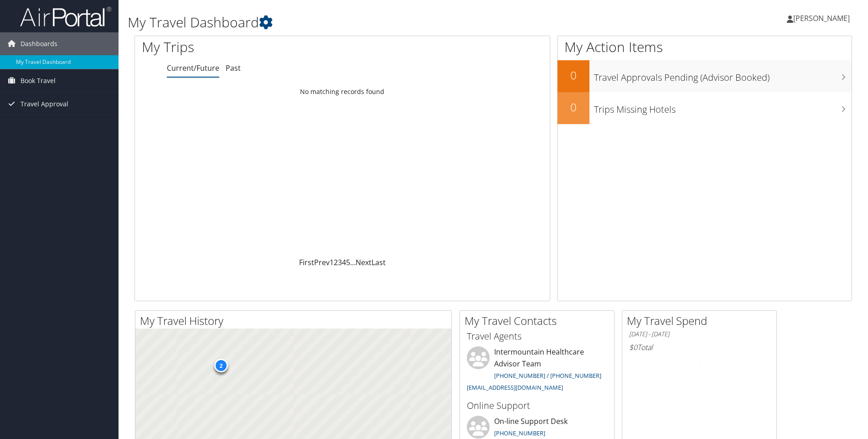 The image size is (868, 439). Describe the element at coordinates (363, 262) in the screenshot. I see `a: Next` at that location.